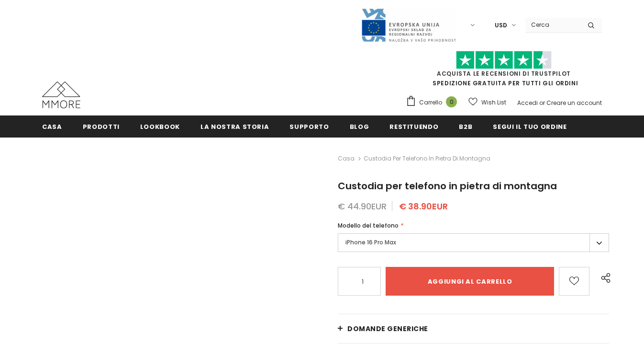  Describe the element at coordinates (473, 242) in the screenshot. I see `label: iPhone 16 Pro Max` at that location.